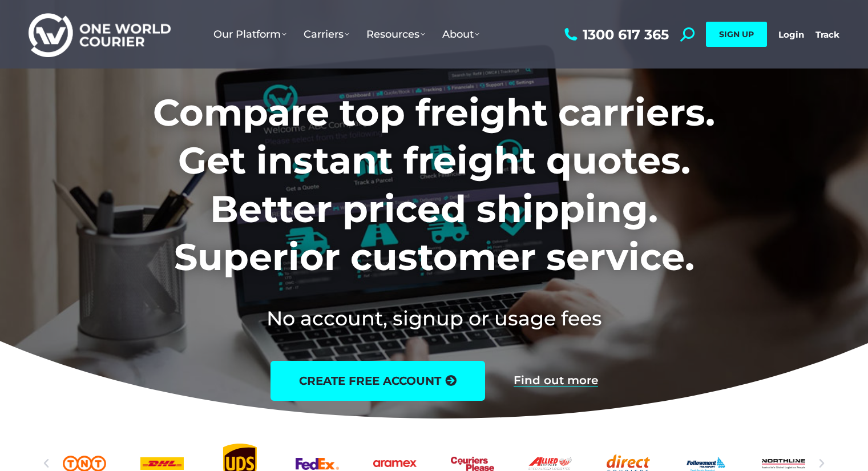 This screenshot has width=868, height=471. What do you see at coordinates (736, 34) in the screenshot?
I see `a: SIGN UP` at bounding box center [736, 34].